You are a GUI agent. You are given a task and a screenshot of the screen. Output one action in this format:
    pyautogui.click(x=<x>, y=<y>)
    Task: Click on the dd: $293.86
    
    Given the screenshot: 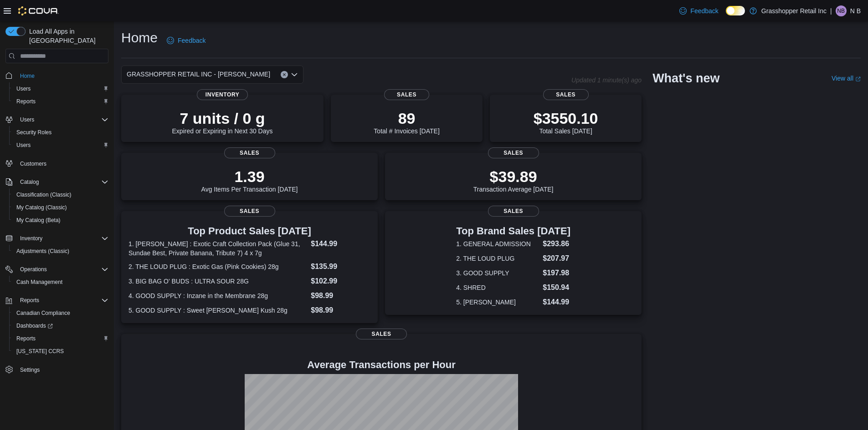 What is the action you would take?
    pyautogui.click(x=557, y=244)
    